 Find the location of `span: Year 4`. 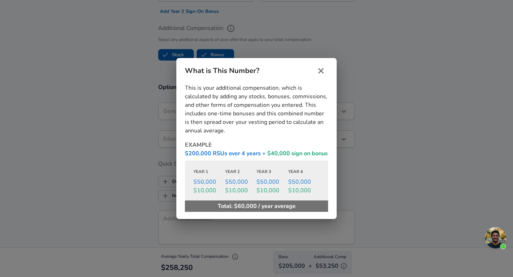

span: Year 4 is located at coordinates (296, 172).